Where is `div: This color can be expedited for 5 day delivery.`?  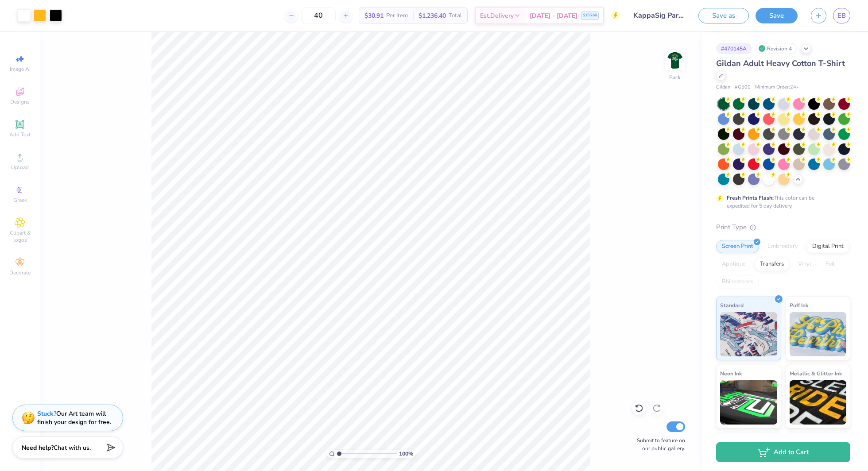
div: This color can be expedited for 5 day delivery. is located at coordinates (781, 202).